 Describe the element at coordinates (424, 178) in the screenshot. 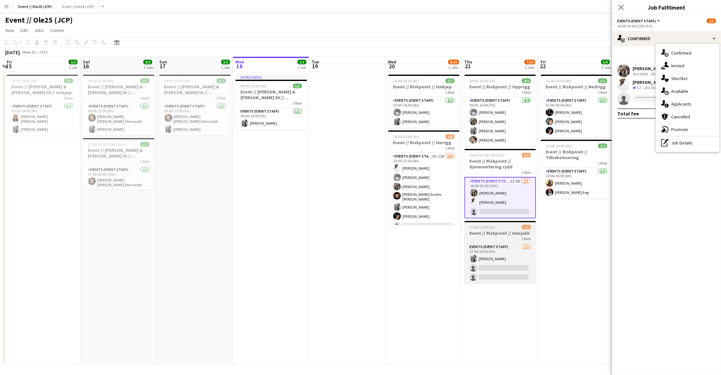

I see `app-job-card: 16:00-22:00 (6h)6/8Event // Riskpoint // Innrigg1 RoleEvents (Event Staff)6I11A6/816:00-22:00 (6h...` at that location.